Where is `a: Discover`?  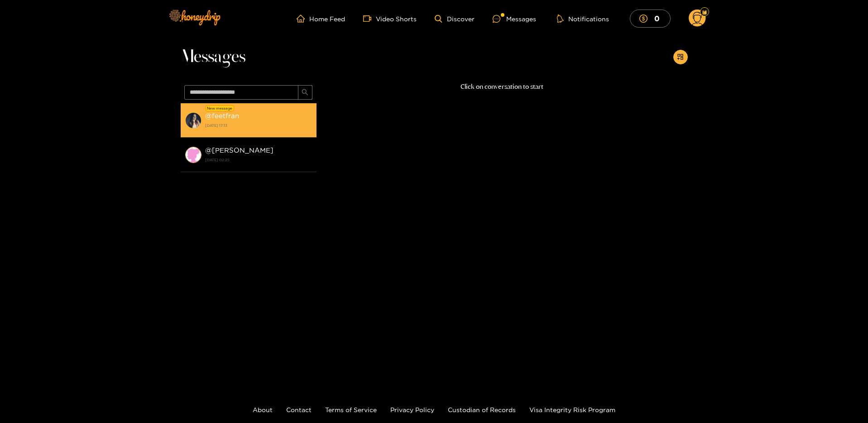
a: Discover is located at coordinates (454, 19).